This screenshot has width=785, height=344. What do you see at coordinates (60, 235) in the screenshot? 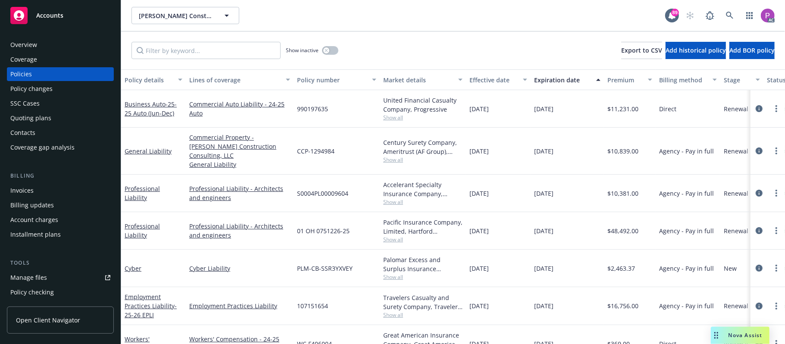
I see `a: Installment plans` at bounding box center [60, 235].